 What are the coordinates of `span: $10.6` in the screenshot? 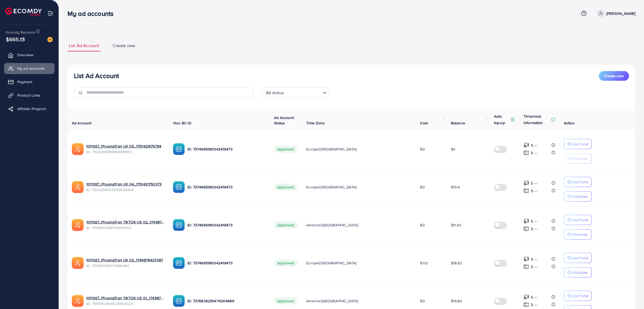 It's located at (455, 187).